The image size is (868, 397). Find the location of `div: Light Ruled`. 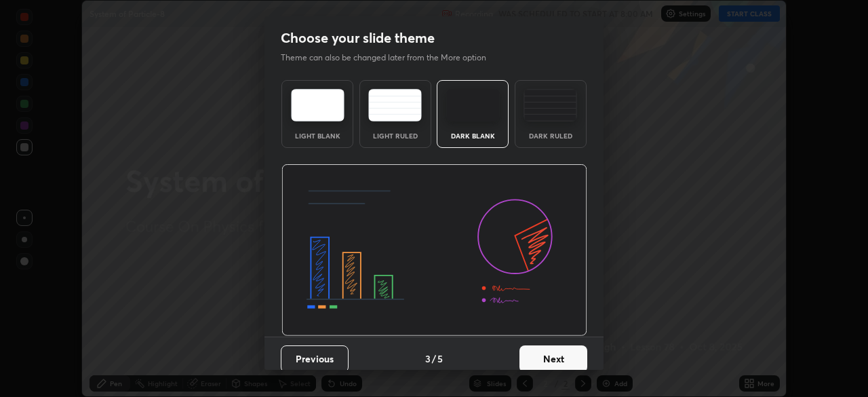

div: Light Ruled is located at coordinates (396, 135).